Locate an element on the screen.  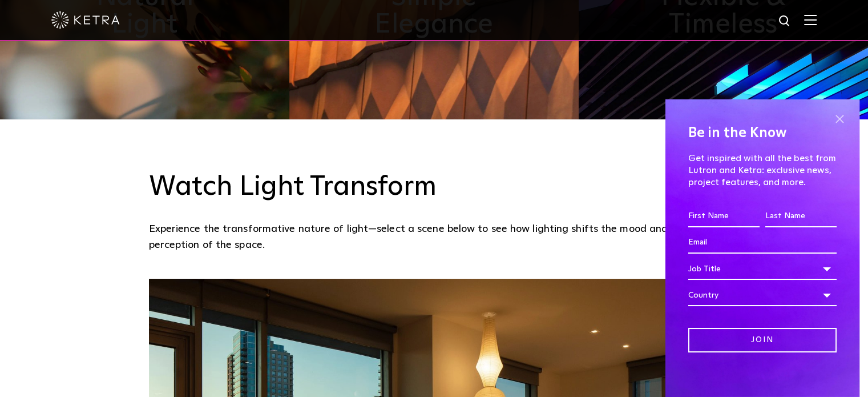
h4: Be in the Know is located at coordinates (762, 133).